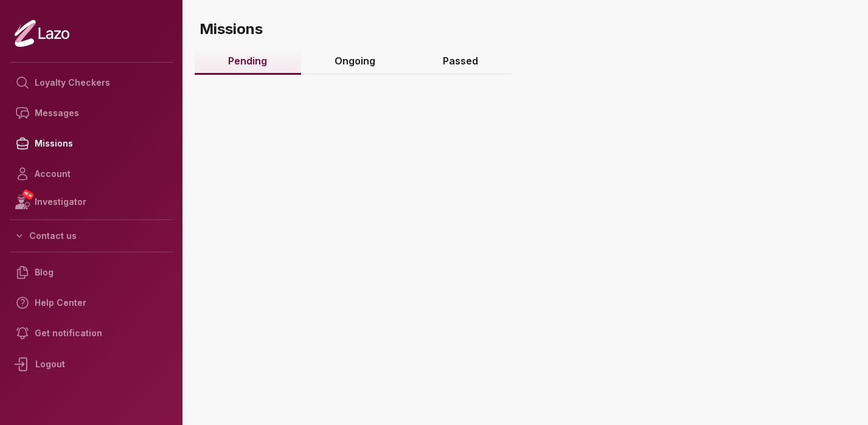 This screenshot has height=425, width=868. What do you see at coordinates (355, 62) in the screenshot?
I see `a: Ongoing` at bounding box center [355, 62].